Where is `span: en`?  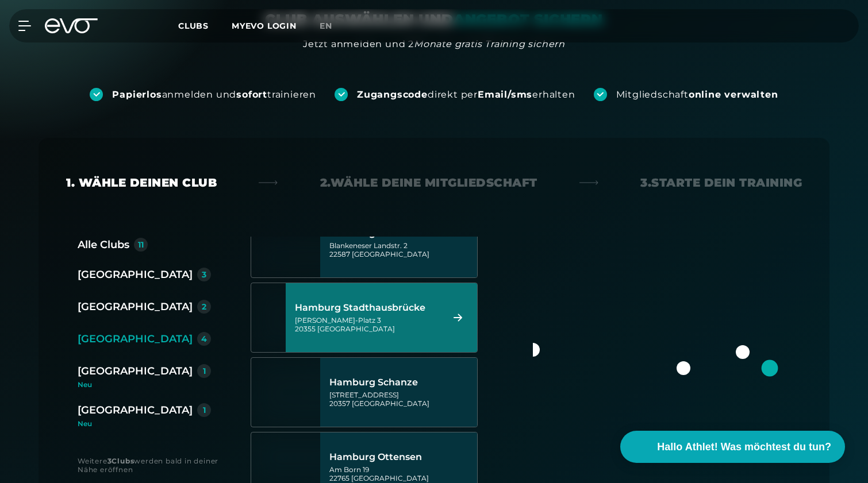
span: en is located at coordinates (326, 26).